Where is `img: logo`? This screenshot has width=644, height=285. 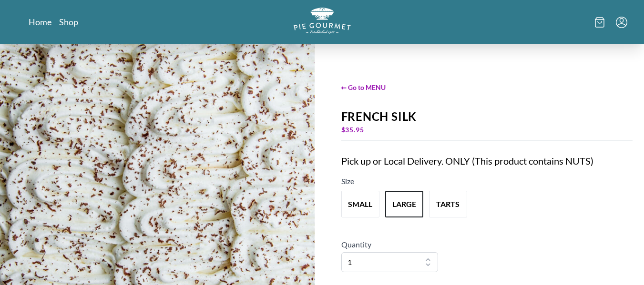
img: logo is located at coordinates (322, 20).